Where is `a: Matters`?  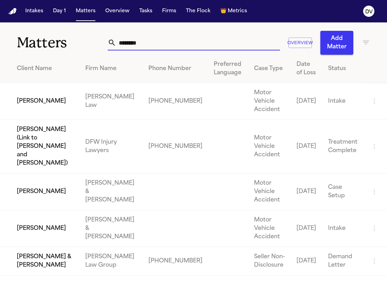
a: Matters is located at coordinates (86, 11).